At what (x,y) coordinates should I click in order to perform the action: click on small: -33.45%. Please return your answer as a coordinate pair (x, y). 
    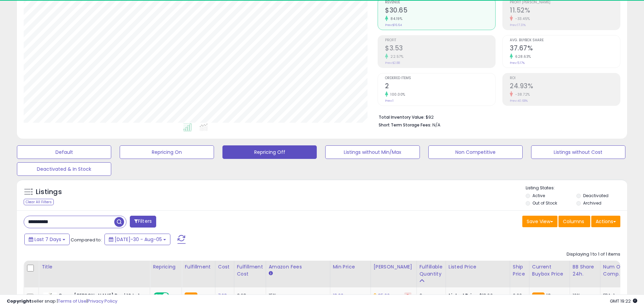
    Looking at the image, I should click on (521, 19).